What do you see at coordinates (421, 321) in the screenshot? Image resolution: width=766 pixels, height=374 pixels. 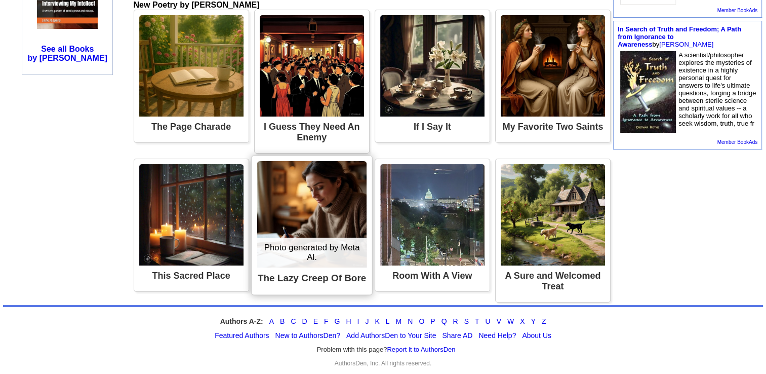 I see `a: O` at bounding box center [421, 321].